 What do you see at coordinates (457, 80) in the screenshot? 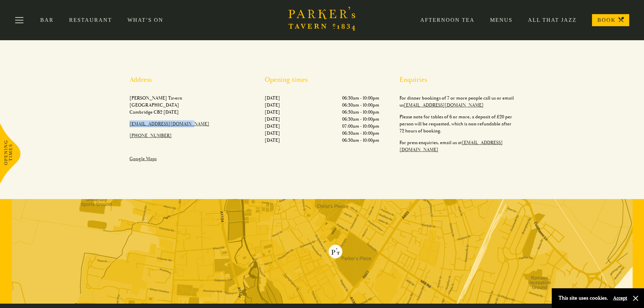
I see `h2: Enquiries` at bounding box center [457, 80].